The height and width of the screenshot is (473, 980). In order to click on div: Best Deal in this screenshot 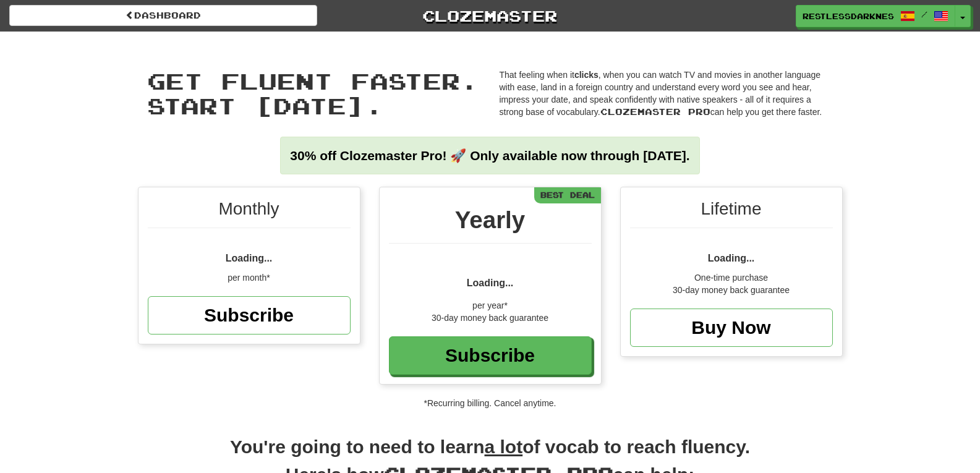, I will do `click(567, 195)`.